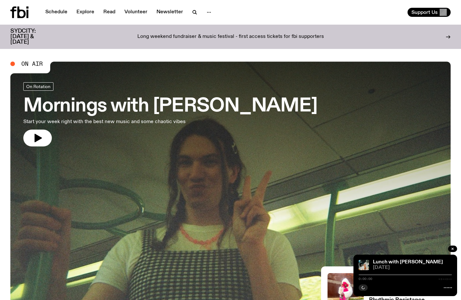  What do you see at coordinates (429, 12) in the screenshot?
I see `button: Support Us` at bounding box center [429, 12].